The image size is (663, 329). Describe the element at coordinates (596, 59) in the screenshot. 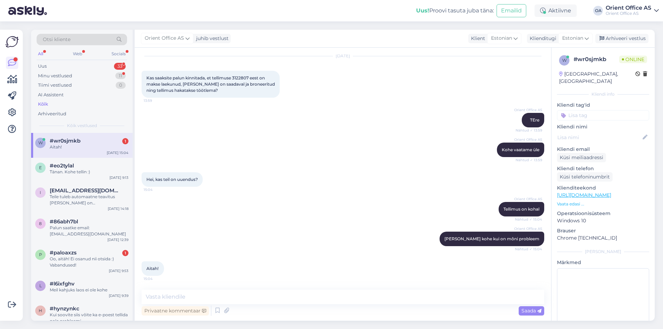

I see `div: # wr0sjmkb` at that location.